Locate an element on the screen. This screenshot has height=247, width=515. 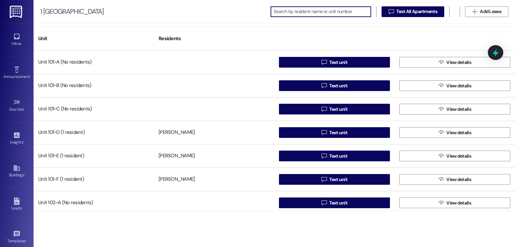
div: Unit is located at coordinates (94, 39).